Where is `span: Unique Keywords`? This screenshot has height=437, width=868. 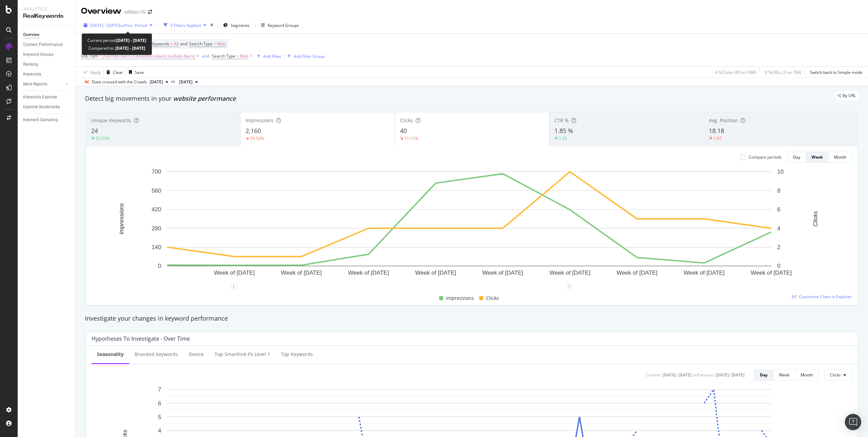
span: Unique Keywords is located at coordinates (111, 120).